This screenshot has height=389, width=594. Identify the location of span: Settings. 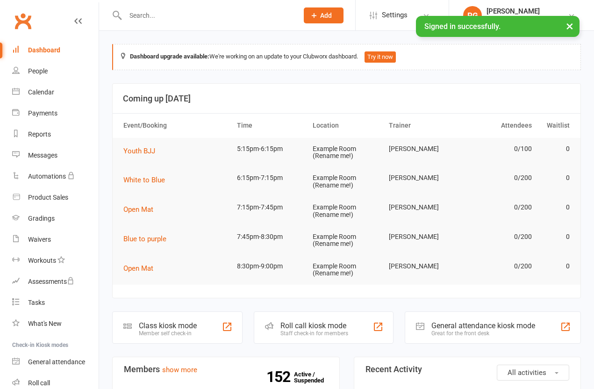
(394, 15).